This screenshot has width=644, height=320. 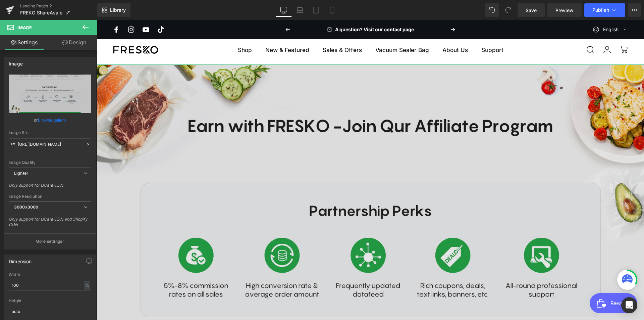 I want to click on span: Preview, so click(x=565, y=10).